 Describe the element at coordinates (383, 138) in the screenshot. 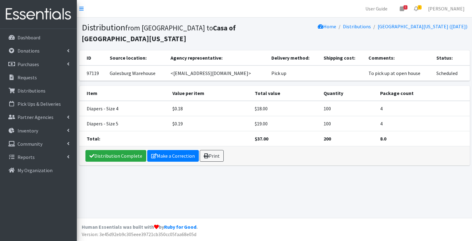

I see `strong: 8.0` at that location.